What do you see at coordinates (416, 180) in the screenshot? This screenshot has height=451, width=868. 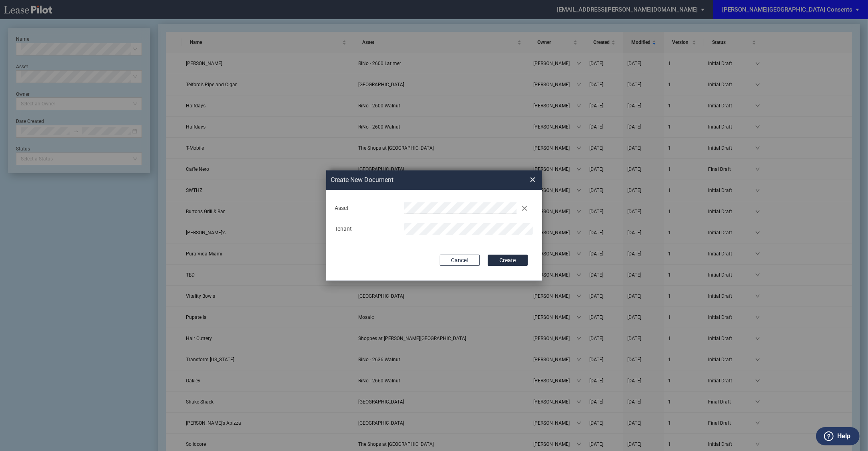 I see `h2: Create New Document` at bounding box center [416, 180].